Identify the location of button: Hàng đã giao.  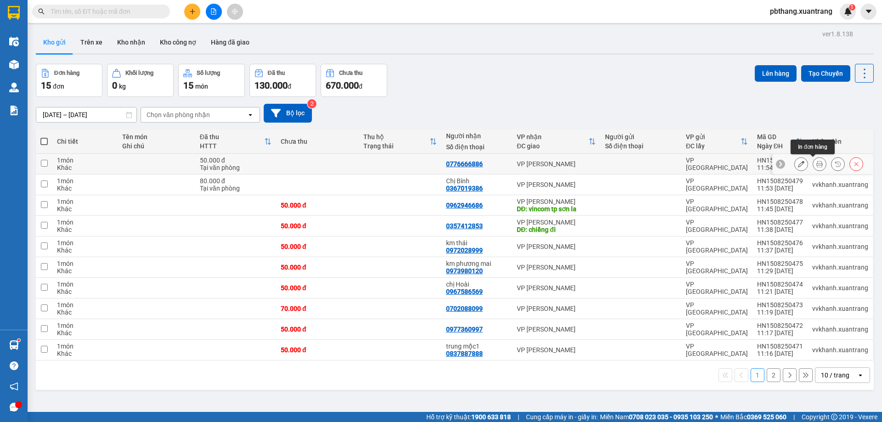
(230, 42).